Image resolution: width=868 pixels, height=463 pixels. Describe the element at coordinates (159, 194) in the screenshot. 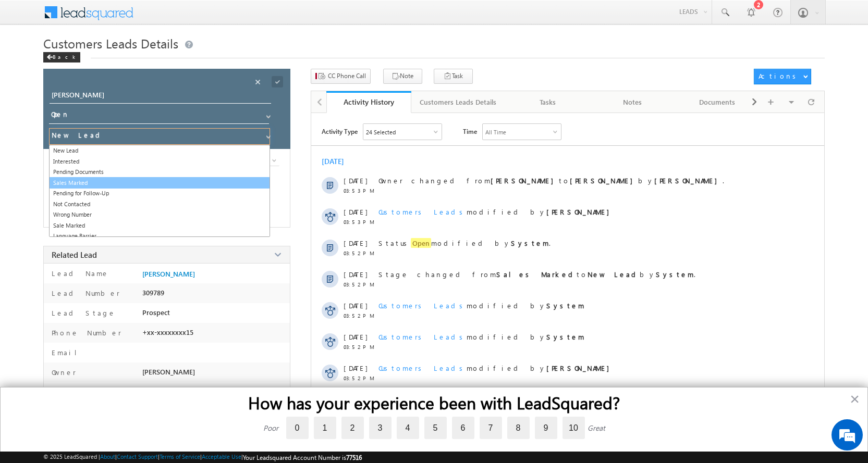

I see `a: Pending for Follow-Up` at that location.